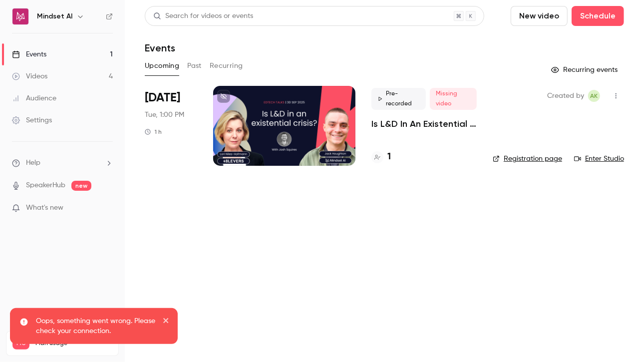  What do you see at coordinates (389, 157) in the screenshot?
I see `h4: 1` at bounding box center [389, 157].